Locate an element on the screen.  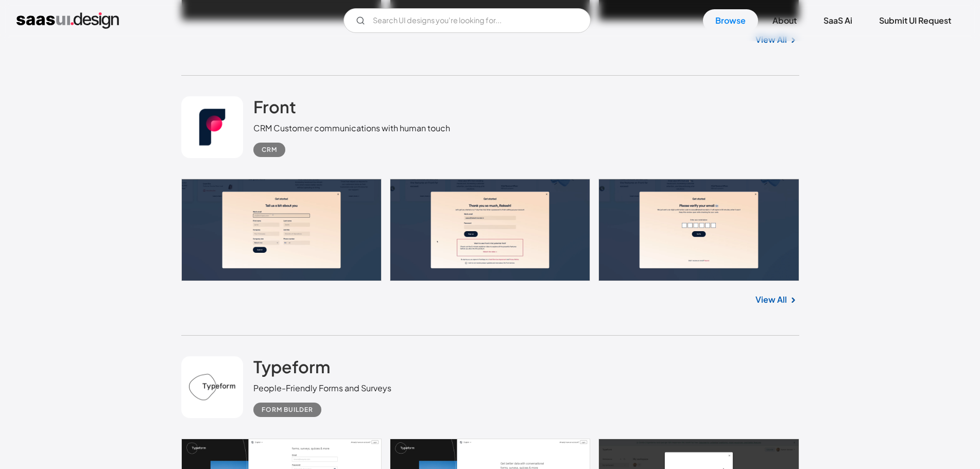
a: Front is located at coordinates (274, 109).